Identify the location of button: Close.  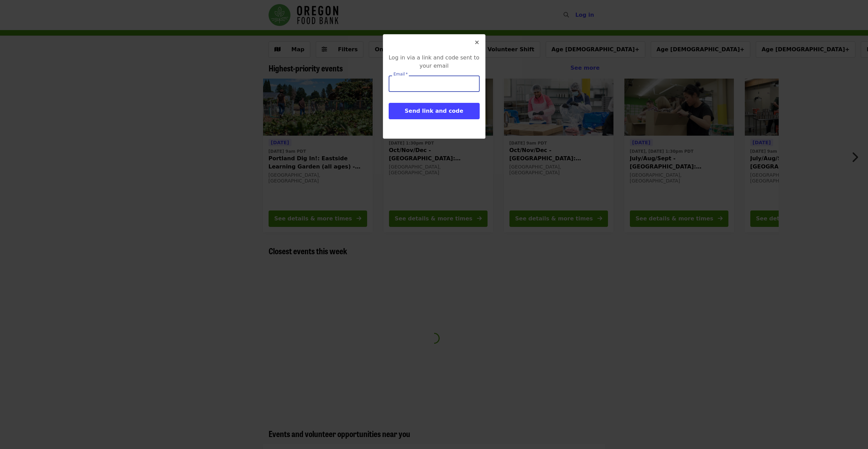
(477, 43).